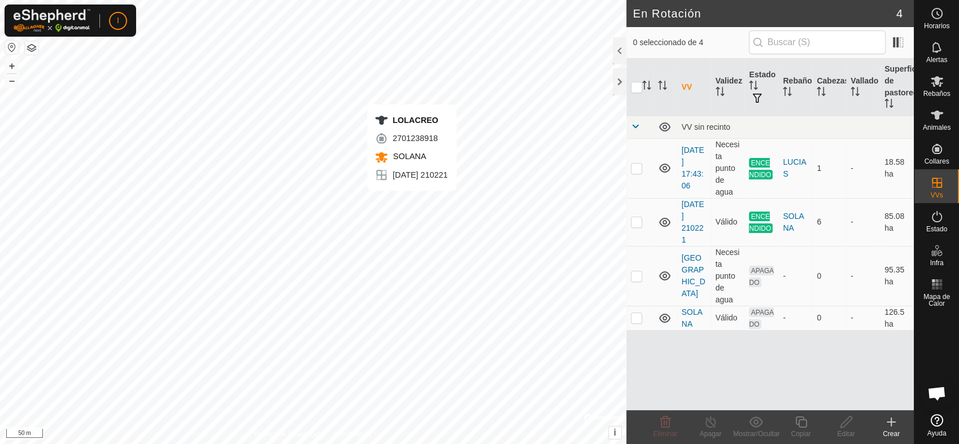 This screenshot has width=959, height=444. What do you see at coordinates (795, 223) in the screenshot?
I see `div: SOLANA` at bounding box center [795, 223].